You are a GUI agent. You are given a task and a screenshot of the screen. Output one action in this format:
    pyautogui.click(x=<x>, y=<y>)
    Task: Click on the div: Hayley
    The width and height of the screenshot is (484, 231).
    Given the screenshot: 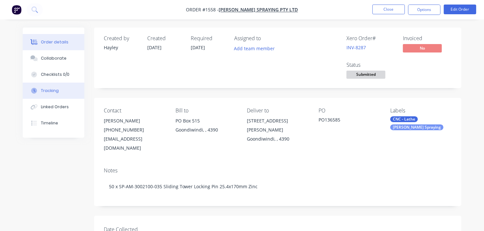 What is the action you would take?
    pyautogui.click(x=122, y=47)
    